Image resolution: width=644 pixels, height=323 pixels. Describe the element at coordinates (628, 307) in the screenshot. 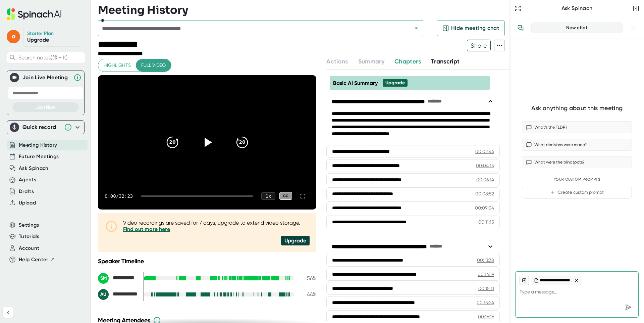

I see `div: Send message` at that location.